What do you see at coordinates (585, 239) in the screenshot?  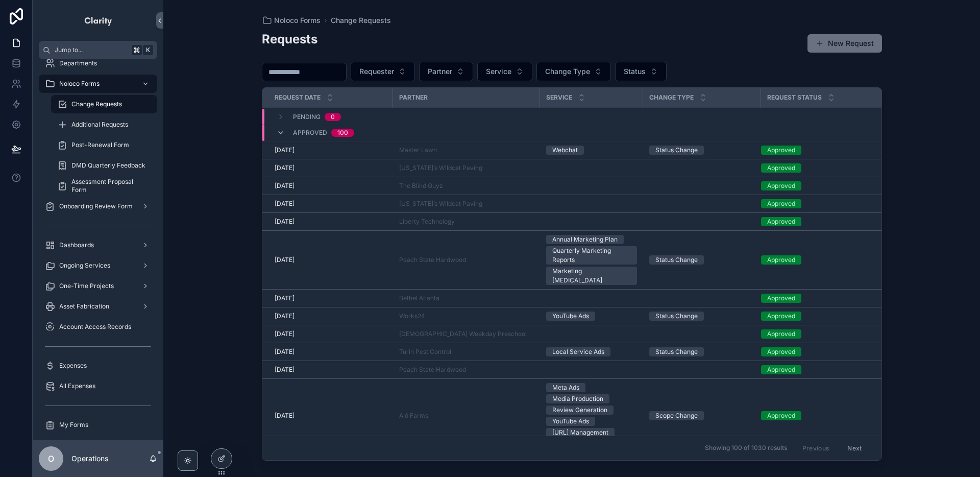 I see `div: Annual Marketing Plan` at bounding box center [585, 239].